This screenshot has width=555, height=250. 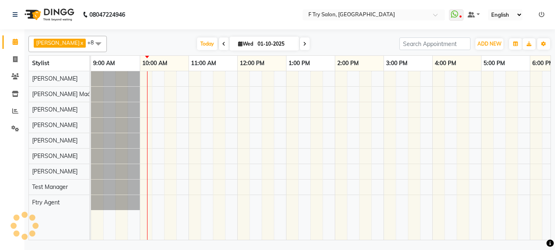 I want to click on a: x, so click(x=81, y=43).